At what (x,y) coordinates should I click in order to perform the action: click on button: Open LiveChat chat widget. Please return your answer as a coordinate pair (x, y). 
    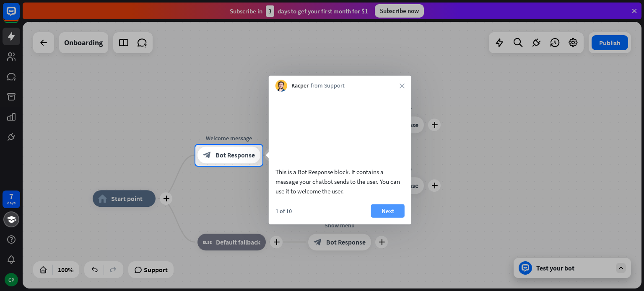
    Looking at the image, I should click on (19, 16).